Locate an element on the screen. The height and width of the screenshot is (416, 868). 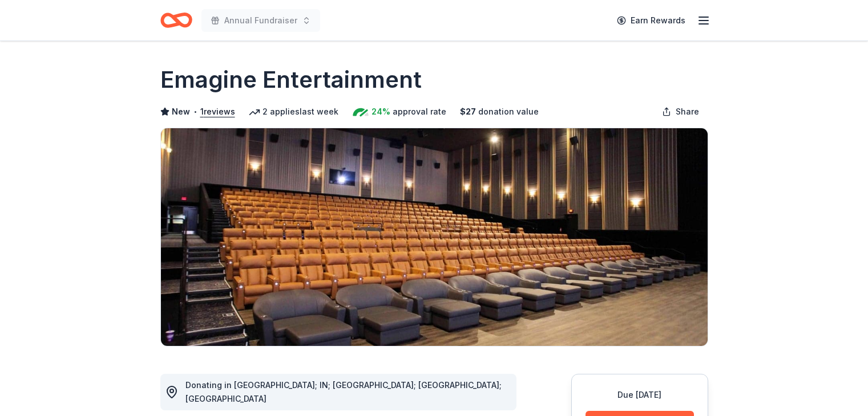
span: Share is located at coordinates (687, 112).